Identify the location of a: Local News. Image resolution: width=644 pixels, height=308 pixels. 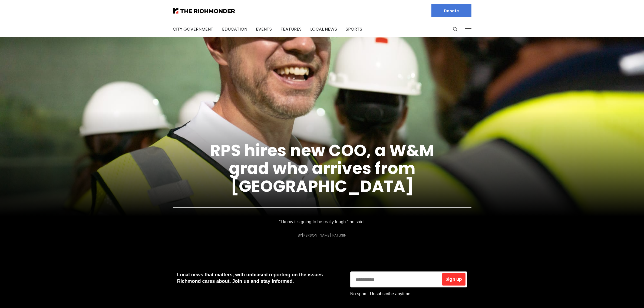
(323, 29).